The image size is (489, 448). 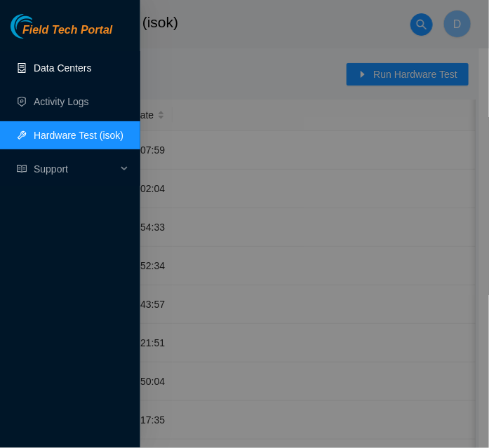 What do you see at coordinates (61, 101) in the screenshot?
I see `a: Activity Logs` at bounding box center [61, 101].